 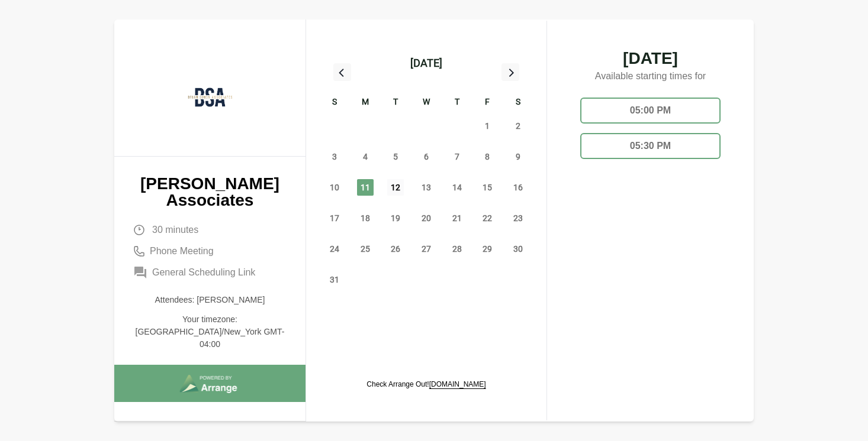 What do you see at coordinates (488, 157) in the screenshot?
I see `span: Friday, August 8, 2025` at bounding box center [488, 157].